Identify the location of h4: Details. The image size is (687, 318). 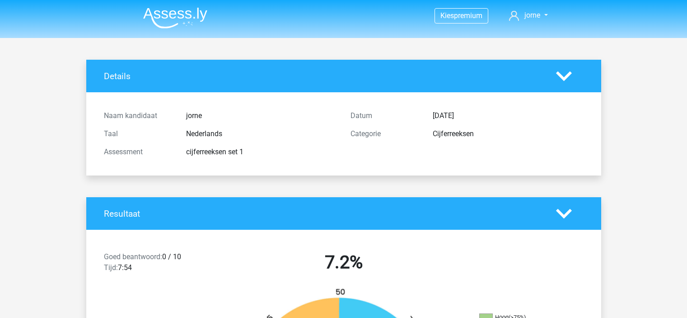
(323, 76).